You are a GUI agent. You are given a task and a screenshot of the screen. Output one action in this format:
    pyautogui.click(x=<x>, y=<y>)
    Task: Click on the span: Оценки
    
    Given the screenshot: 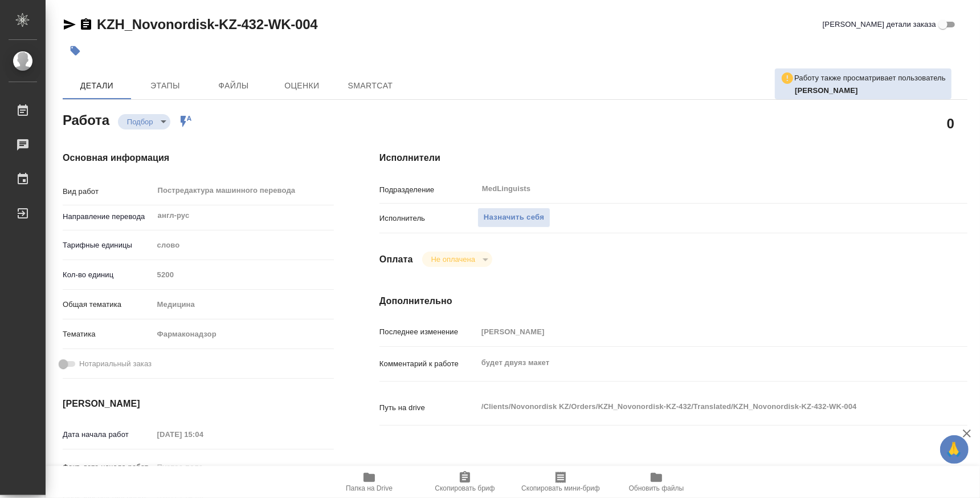 What is the action you would take?
    pyautogui.click(x=302, y=85)
    